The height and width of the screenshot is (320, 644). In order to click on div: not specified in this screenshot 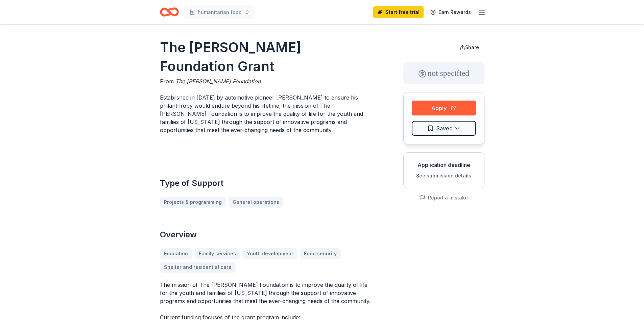, I will do `click(444, 73)`.